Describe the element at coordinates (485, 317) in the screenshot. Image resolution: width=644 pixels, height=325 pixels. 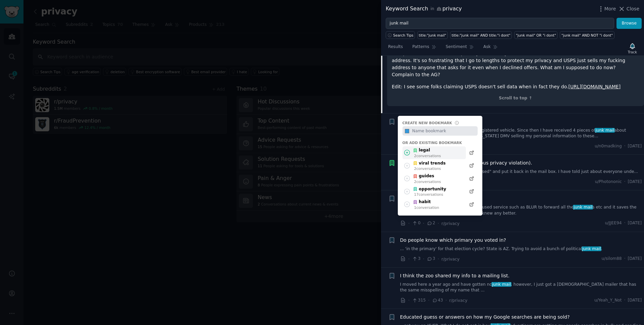
I see `a: Educated guess or answers on how my Google searches are being sold?` at that location.